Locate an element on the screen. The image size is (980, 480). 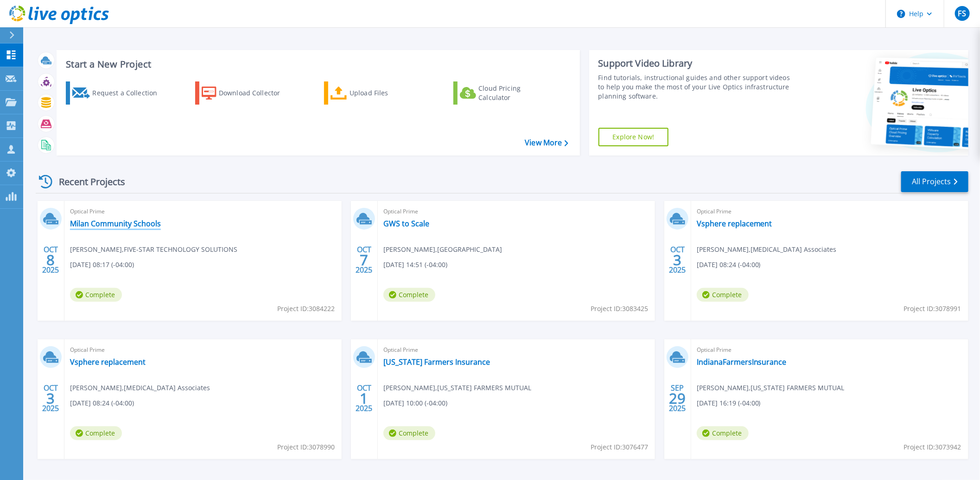
a: Explore Now! is located at coordinates (634, 137).